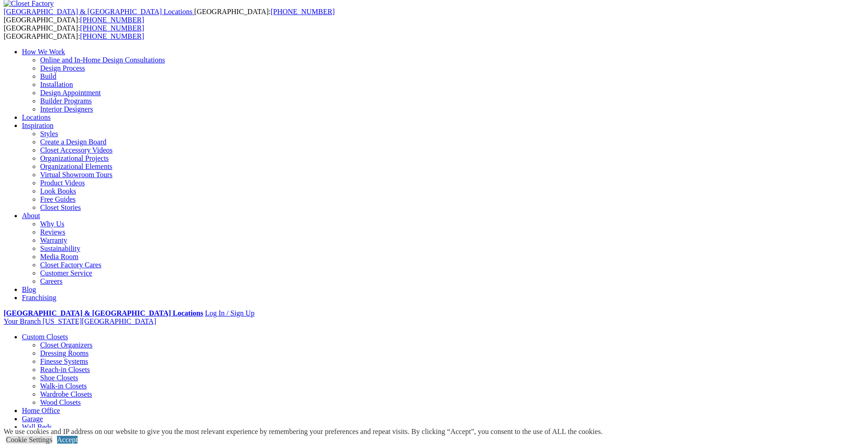 Image resolution: width=868 pixels, height=444 pixels. Describe the element at coordinates (36, 117) in the screenshot. I see `a: Locations` at that location.